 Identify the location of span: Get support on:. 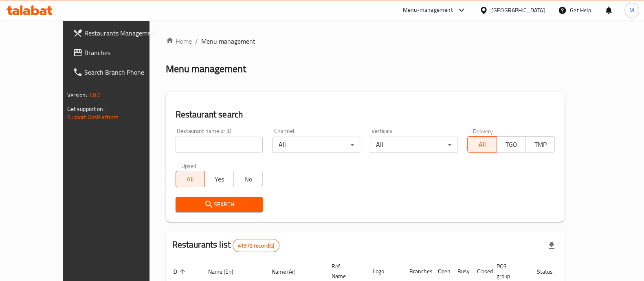
(86, 109).